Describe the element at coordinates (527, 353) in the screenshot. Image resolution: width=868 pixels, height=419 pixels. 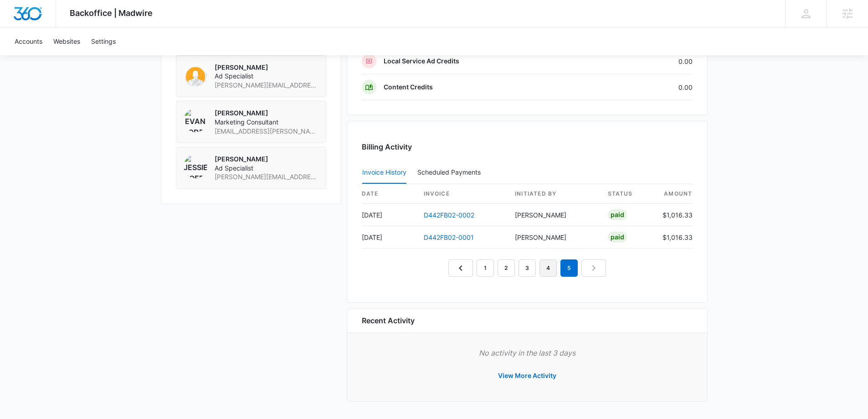
I see `p: No activity in the last 3 days` at that location.